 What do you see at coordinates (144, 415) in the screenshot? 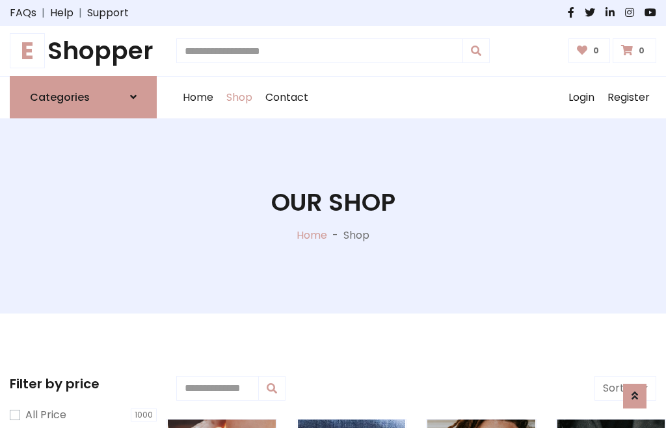
I see `span: 1000` at bounding box center [144, 415].